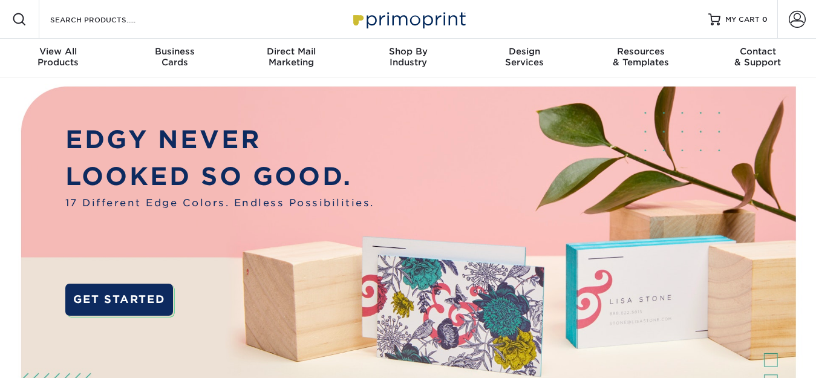 This screenshot has width=816, height=378. Describe the element at coordinates (641, 51) in the screenshot. I see `span: Resources` at that location.